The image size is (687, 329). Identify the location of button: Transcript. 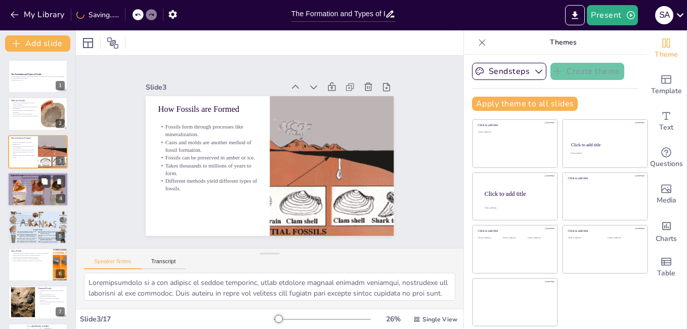
(163, 264).